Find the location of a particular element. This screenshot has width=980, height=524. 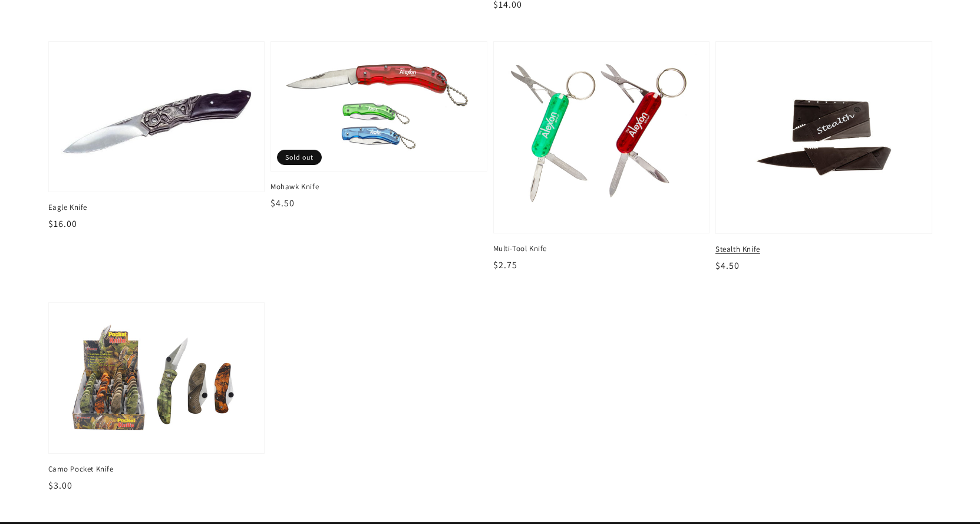

img: Eagle Knife is located at coordinates (157, 117).